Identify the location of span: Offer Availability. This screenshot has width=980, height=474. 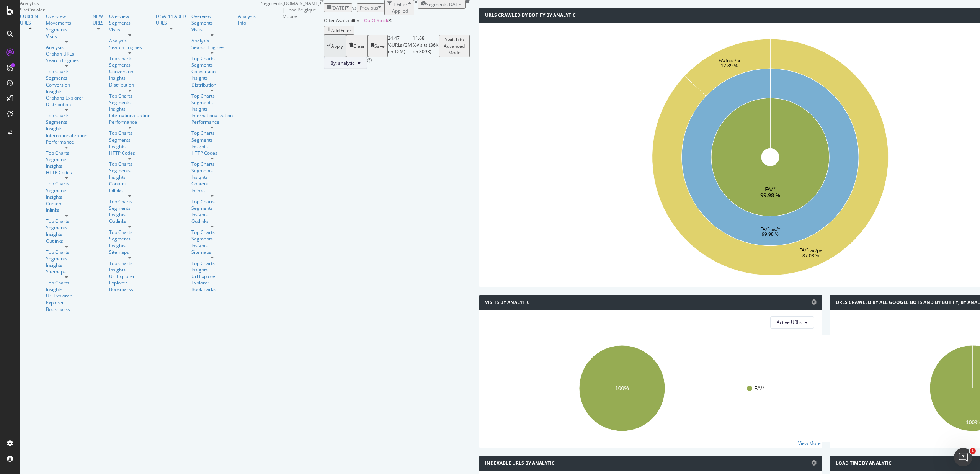
(342, 20).